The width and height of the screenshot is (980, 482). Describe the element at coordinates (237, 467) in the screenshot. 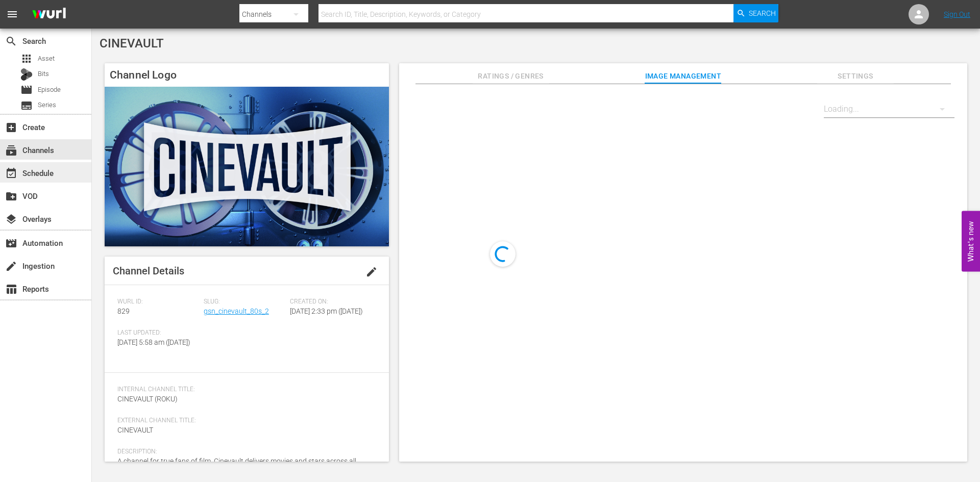

I see `span: A channel for true fans of film, Cinevault delivers movies and stars across all genres. Every mon...` at that location.